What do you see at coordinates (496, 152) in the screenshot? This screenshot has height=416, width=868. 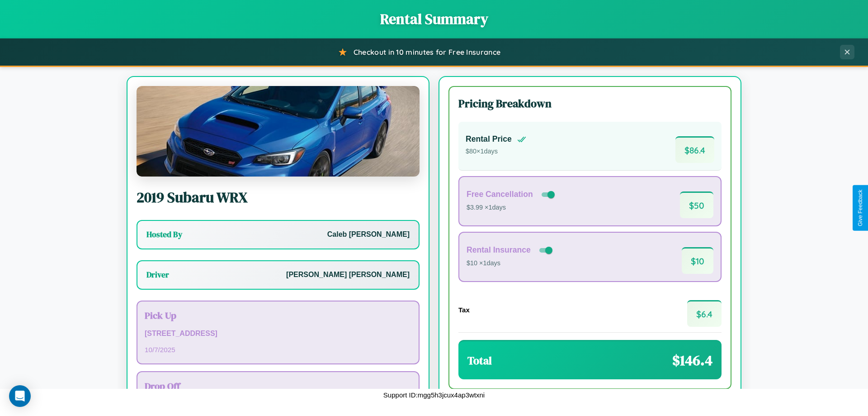 I see `p: $ 80 × 1 days` at bounding box center [496, 152].